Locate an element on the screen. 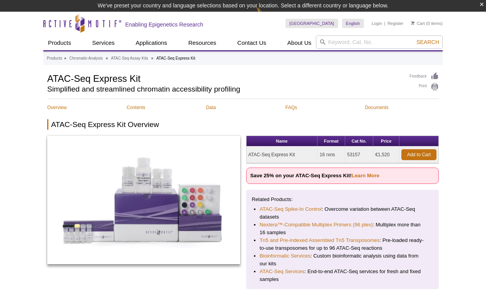  img: ATAC-Seq Express Kit is located at coordinates (143, 200).